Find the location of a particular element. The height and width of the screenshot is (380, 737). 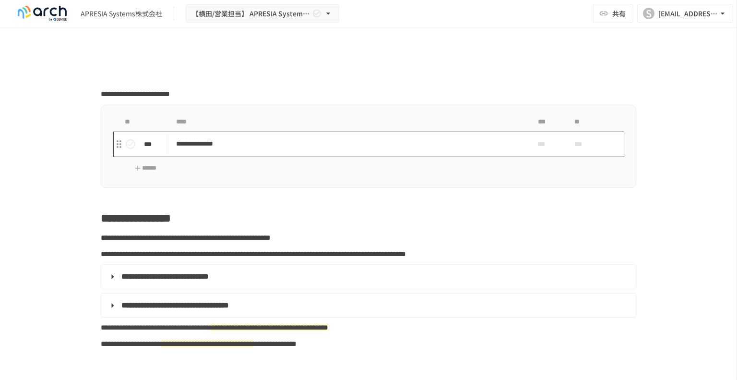

button: 共有 is located at coordinates (613, 13).